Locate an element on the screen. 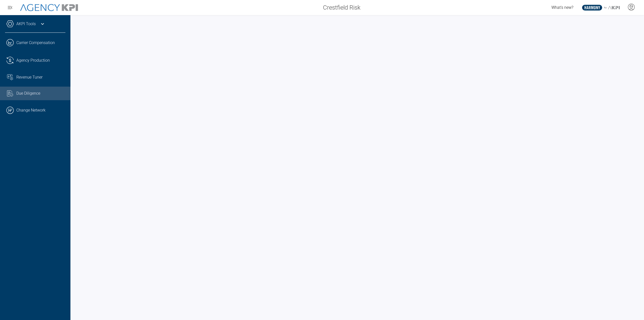 The height and width of the screenshot is (320, 644). span: Crestfield Risk is located at coordinates (342, 7).